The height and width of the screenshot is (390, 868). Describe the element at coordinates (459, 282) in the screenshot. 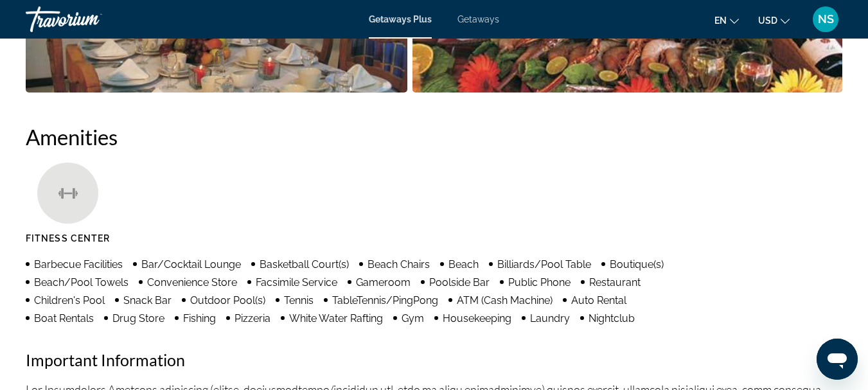

I see `span: Poolside Bar` at that location.